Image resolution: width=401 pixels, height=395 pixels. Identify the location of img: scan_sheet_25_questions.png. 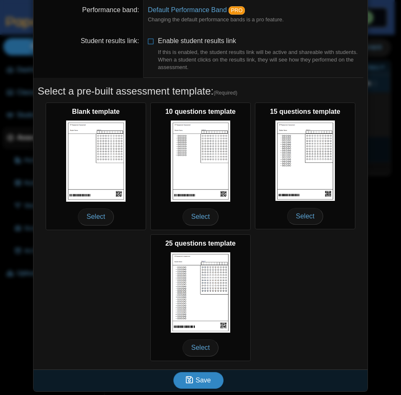
(200, 292).